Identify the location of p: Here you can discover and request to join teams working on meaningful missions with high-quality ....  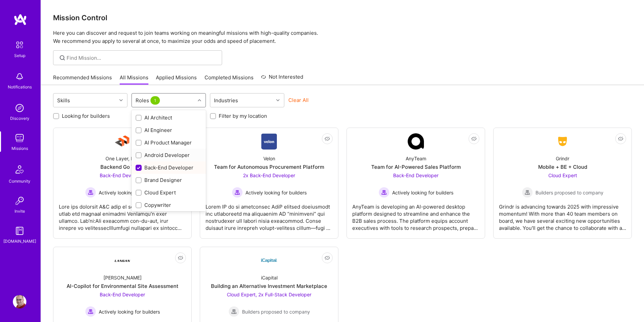
(342, 37).